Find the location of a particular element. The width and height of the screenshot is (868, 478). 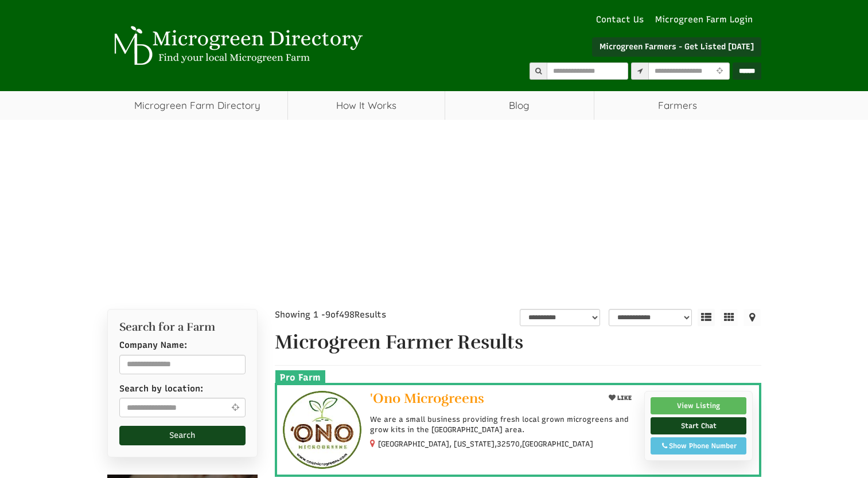

a: View Listing is located at coordinates (699, 406).